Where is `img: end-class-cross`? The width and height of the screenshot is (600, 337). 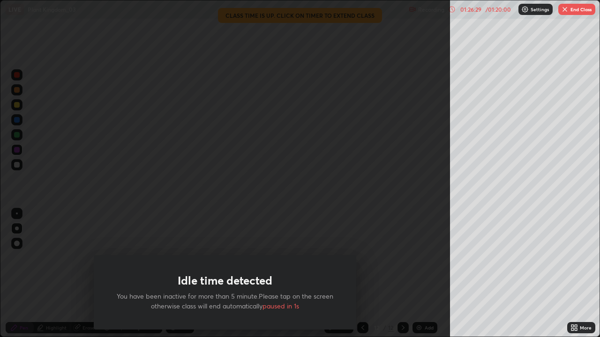
img: end-class-cross is located at coordinates (564, 9).